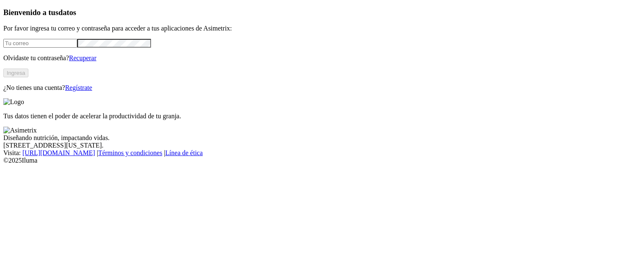 The width and height of the screenshot is (633, 278). What do you see at coordinates (317, 153) in the screenshot?
I see `div: Visita : | |` at bounding box center [317, 153].